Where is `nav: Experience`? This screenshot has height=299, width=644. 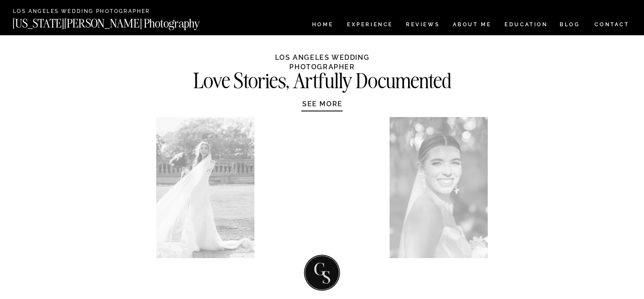 nav: Experience is located at coordinates (369, 25).